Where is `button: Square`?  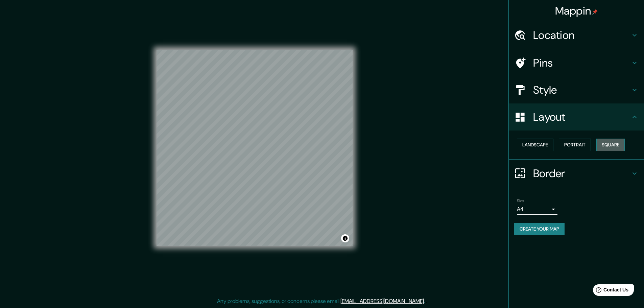
button: Square is located at coordinates (610, 145).